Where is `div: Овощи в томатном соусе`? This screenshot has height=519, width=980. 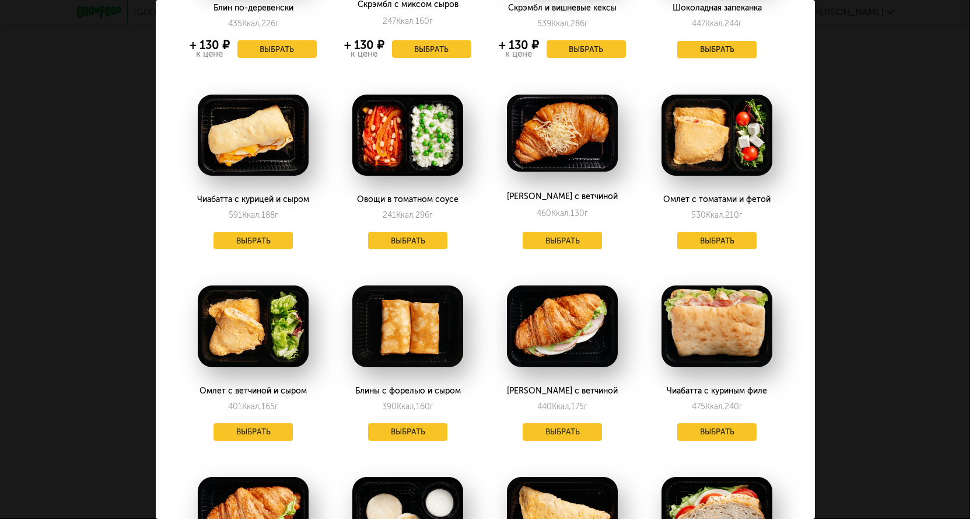 div: Овощи в томатном соусе is located at coordinates (407, 200).